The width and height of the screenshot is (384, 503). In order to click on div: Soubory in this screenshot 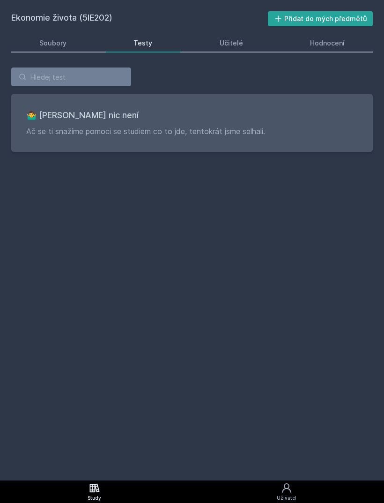, I will do `click(53, 43)`.